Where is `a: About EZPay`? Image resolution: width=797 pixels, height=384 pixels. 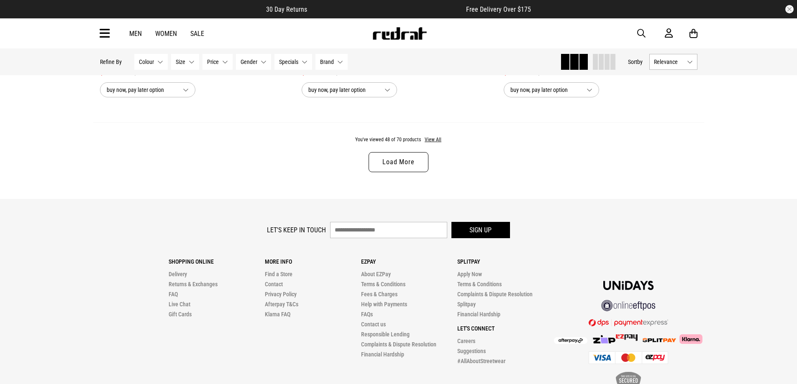
a: About EZPay is located at coordinates (376, 274).